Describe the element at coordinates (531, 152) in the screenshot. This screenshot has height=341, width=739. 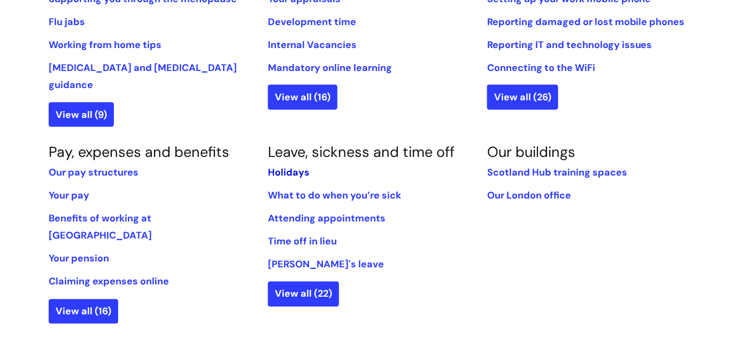
I see `a: Our buildings` at that location.